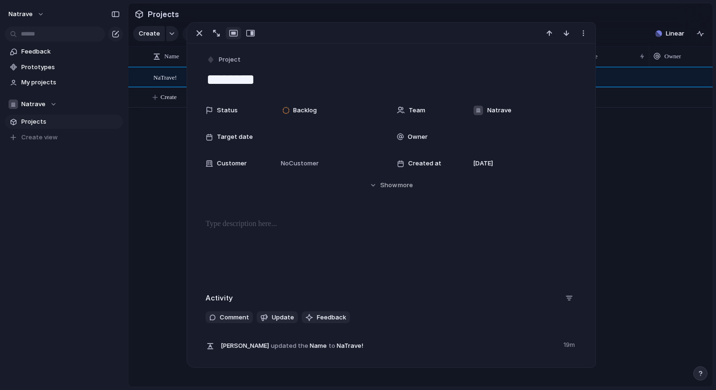  Describe the element at coordinates (224, 60) in the screenshot. I see `button: Project` at that location.